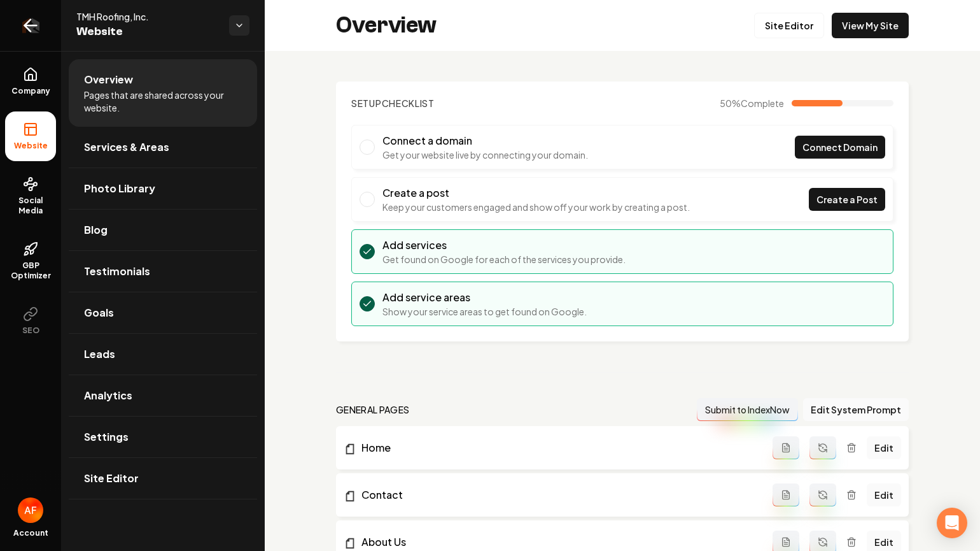 The image size is (980, 551). What do you see at coordinates (536, 207) in the screenshot?
I see `p: Keep your customers engaged and show off your work by creating a post.` at bounding box center [536, 207].